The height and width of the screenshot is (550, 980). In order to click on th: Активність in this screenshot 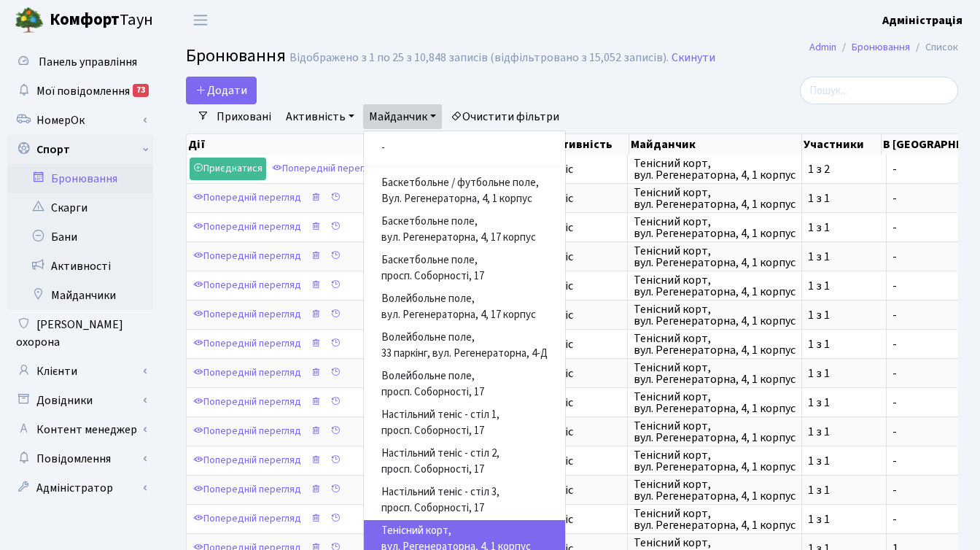, I will do `click(588, 145)`.